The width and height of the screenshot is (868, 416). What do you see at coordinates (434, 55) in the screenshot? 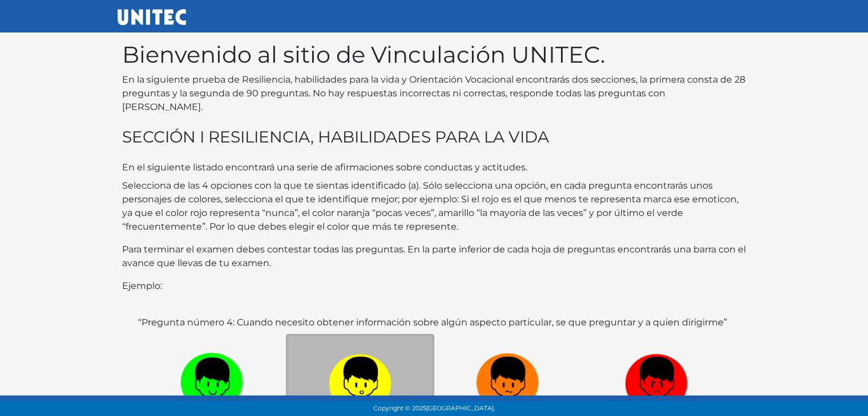
I see `h1: Bienvenido al sitio de Vinculación UNITEC.` at bounding box center [434, 55].